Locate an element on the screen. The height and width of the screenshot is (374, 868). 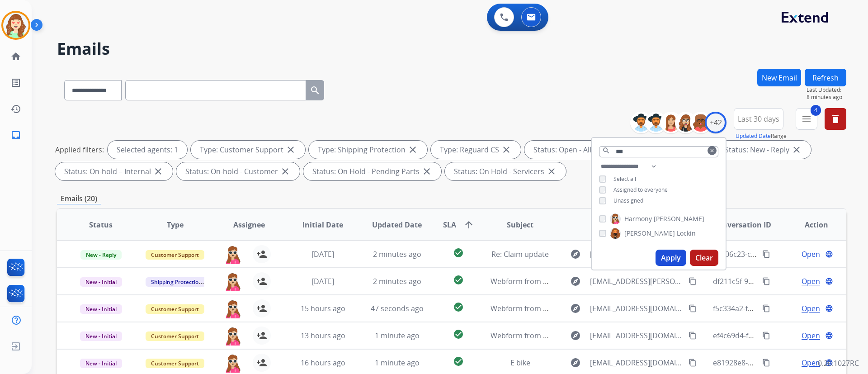
div: Status: Open - All is located at coordinates (569, 150).